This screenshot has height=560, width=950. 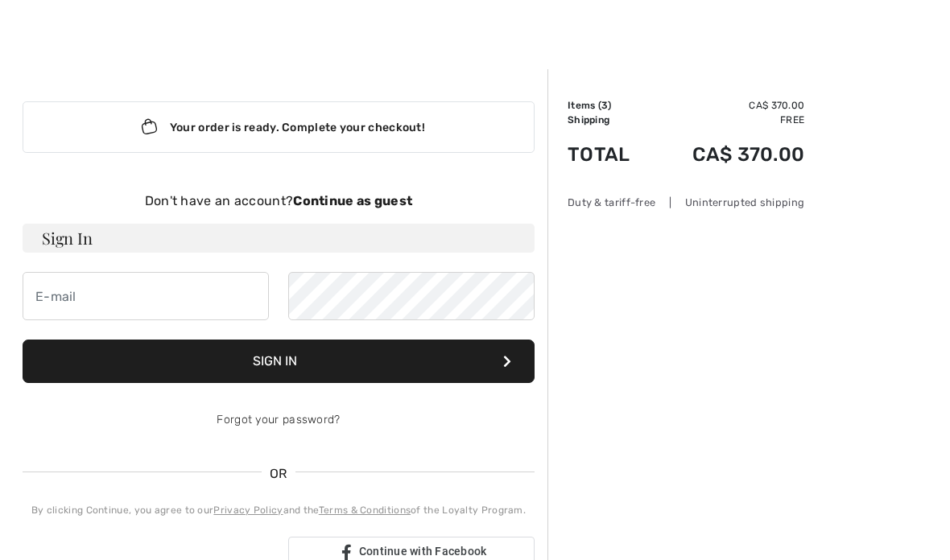 I want to click on span: Continue with Facebook, so click(x=423, y=551).